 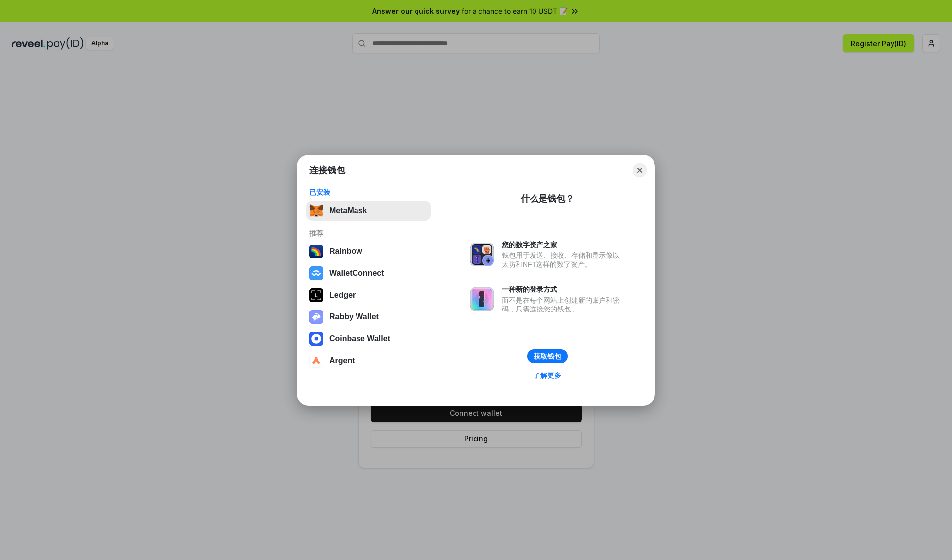 I want to click on button: Coinbase Wallet, so click(x=368, y=339).